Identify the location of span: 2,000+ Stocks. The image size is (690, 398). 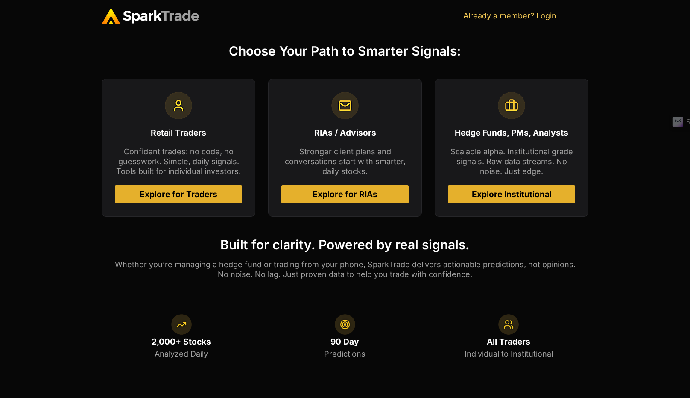
(181, 341).